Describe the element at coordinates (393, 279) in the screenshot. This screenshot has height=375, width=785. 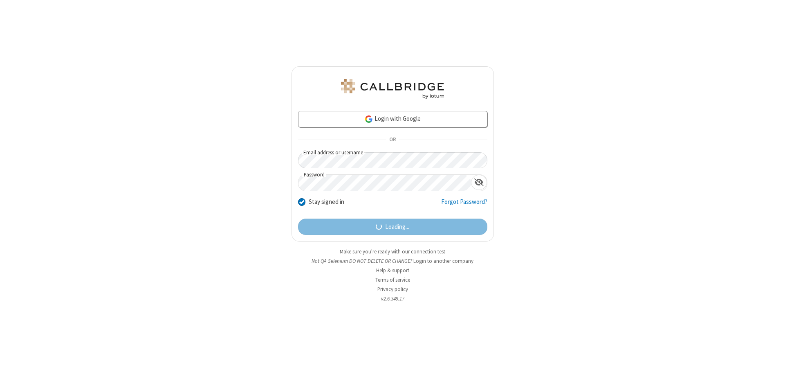
I see `a: Terms of service` at that location.